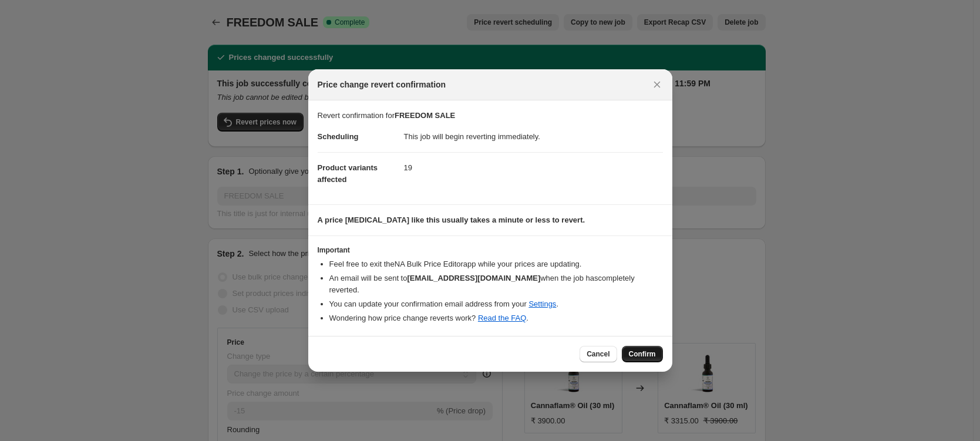 The image size is (980, 441). What do you see at coordinates (657, 84) in the screenshot?
I see `button: Close` at bounding box center [657, 84].